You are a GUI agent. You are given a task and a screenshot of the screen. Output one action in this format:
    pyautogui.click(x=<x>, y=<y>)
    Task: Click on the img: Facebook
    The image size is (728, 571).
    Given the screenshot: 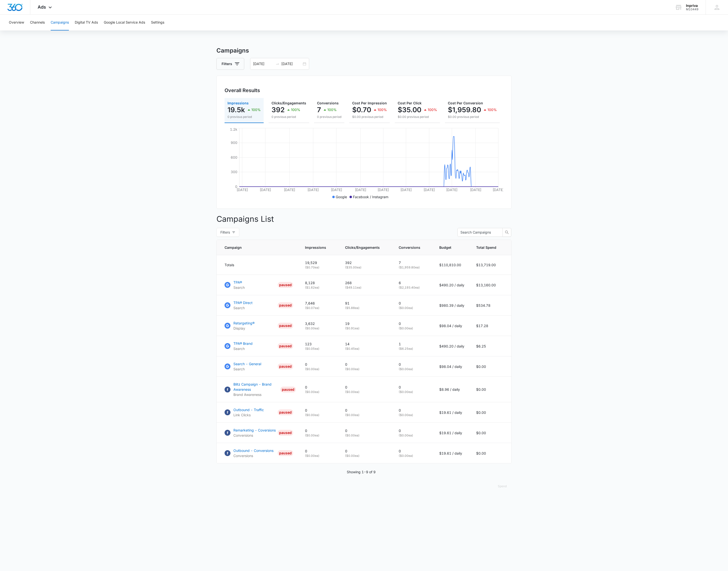 What is the action you would take?
    pyautogui.click(x=228, y=390)
    